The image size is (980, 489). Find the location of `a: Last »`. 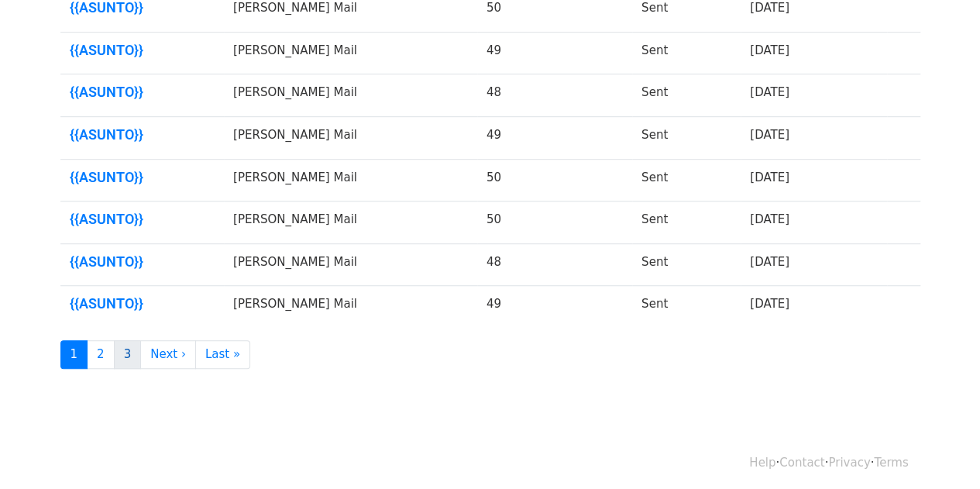

a: Last » is located at coordinates (223, 354).